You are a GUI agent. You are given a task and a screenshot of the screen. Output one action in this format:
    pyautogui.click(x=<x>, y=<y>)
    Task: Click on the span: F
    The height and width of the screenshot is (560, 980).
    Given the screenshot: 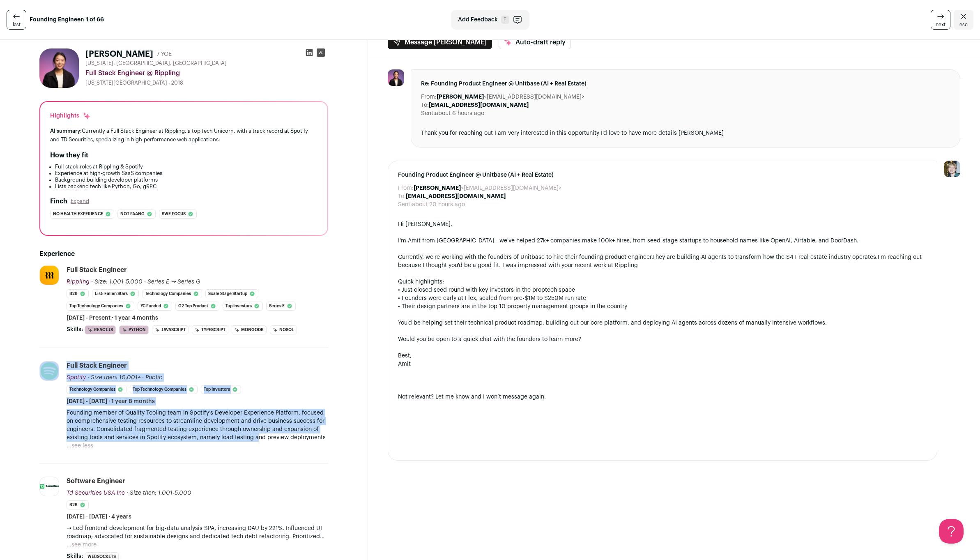 What is the action you would take?
    pyautogui.click(x=506, y=20)
    